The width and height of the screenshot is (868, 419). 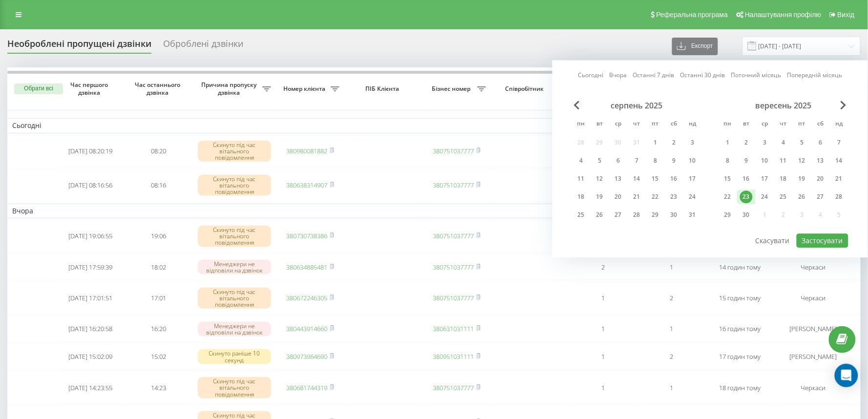 What do you see at coordinates (746, 161) in the screenshot?
I see `div: вт 9 вер 2025 р.` at bounding box center [746, 161].